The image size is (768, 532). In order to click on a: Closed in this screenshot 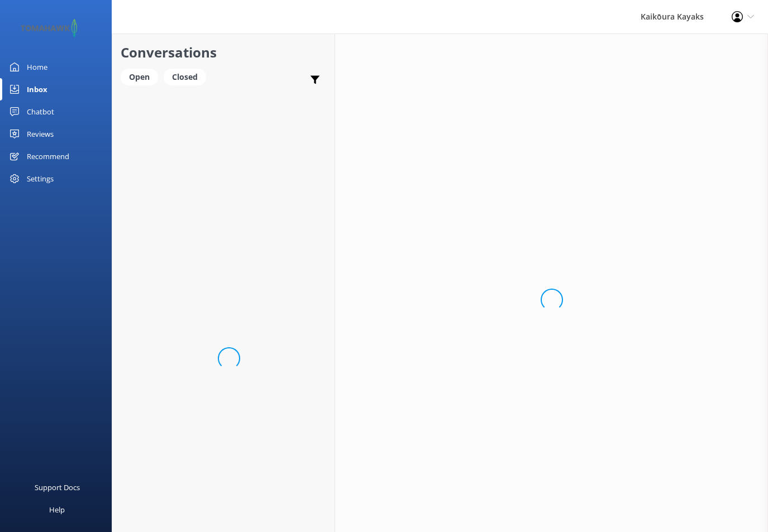, I will do `click(188, 77)`.